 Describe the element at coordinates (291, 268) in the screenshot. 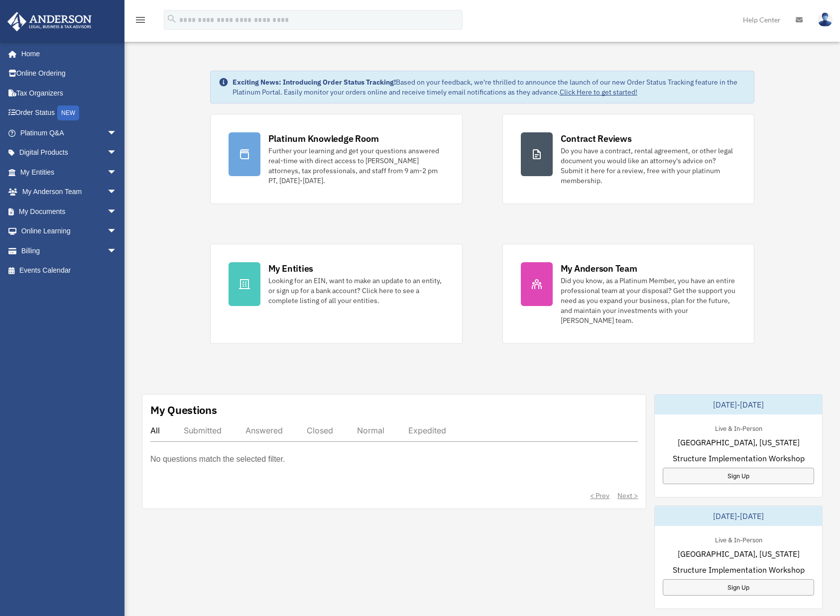

I see `div: My Entities` at that location.